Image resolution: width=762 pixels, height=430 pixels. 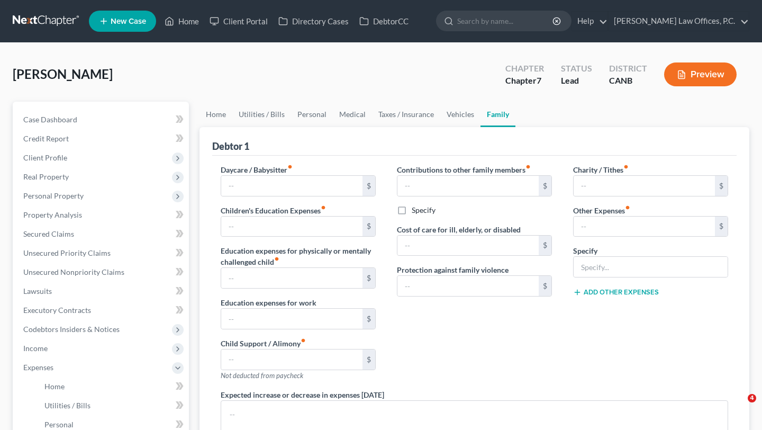 What do you see at coordinates (539, 80) in the screenshot?
I see `span: 7` at bounding box center [539, 80].